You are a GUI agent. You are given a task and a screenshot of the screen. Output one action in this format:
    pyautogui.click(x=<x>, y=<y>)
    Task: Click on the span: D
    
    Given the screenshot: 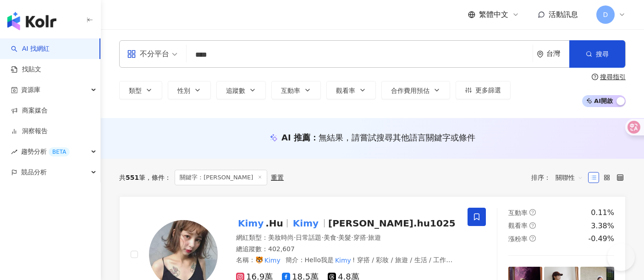 What is the action you would take?
    pyautogui.click(x=606, y=15)
    